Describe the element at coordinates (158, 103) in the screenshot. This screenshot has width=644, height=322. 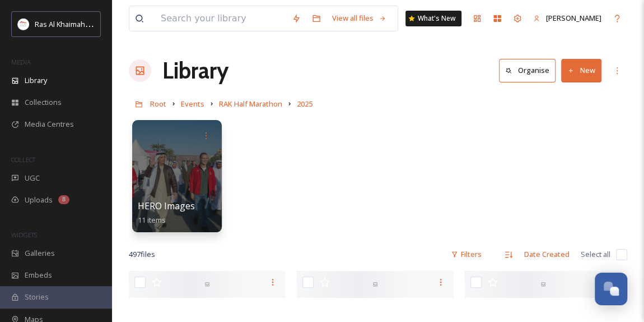
I see `span: Root` at that location.